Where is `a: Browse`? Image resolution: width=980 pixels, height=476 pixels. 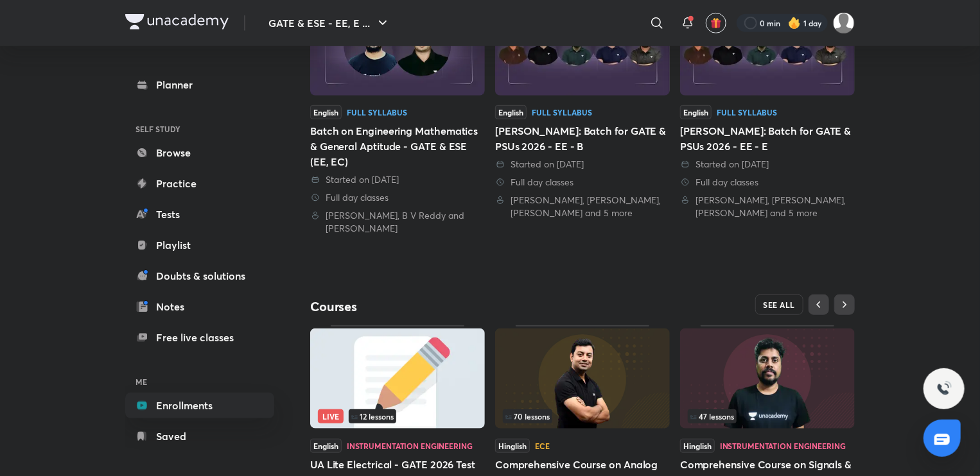
a: Browse is located at coordinates (200, 153).